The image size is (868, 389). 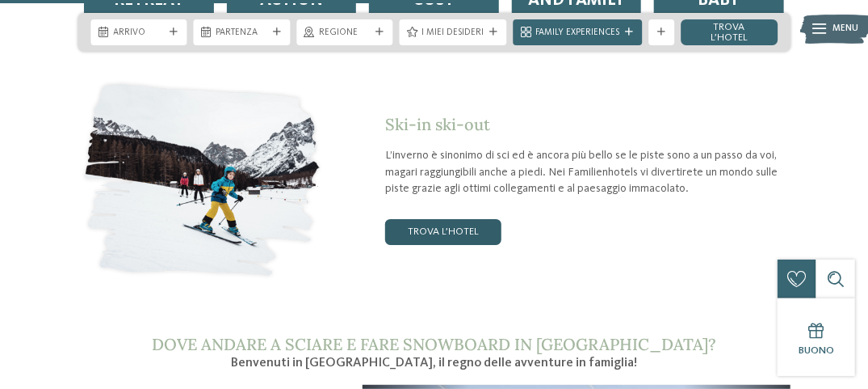 I want to click on a: Buono, so click(x=816, y=337).